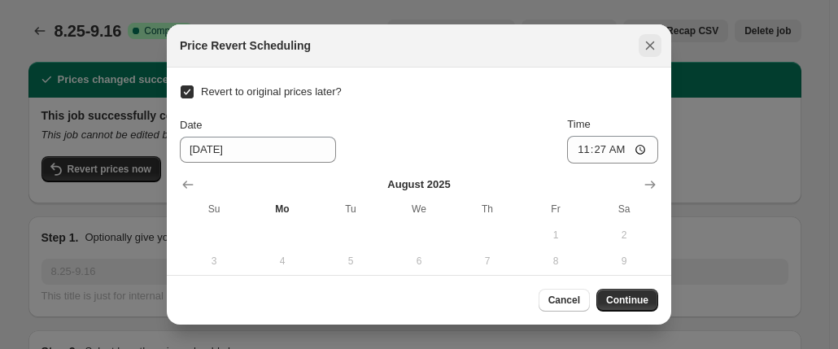  What do you see at coordinates (271, 91) in the screenshot?
I see `span: Revert to original prices later?` at bounding box center [271, 91].